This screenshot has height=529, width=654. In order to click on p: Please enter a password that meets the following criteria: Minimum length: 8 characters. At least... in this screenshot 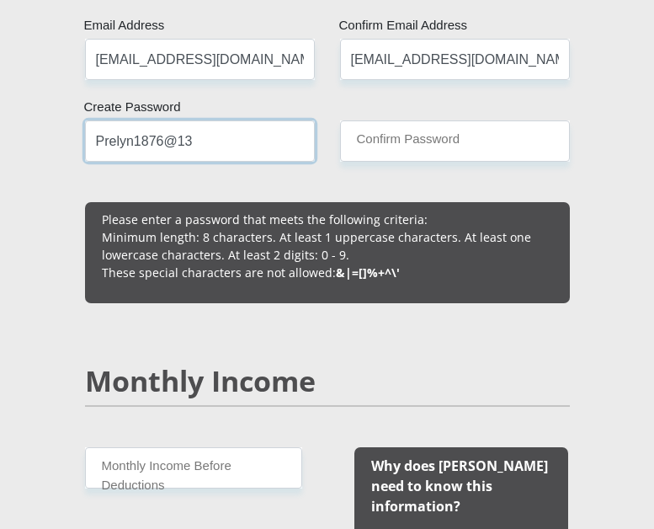, I will do `click(328, 246)`.